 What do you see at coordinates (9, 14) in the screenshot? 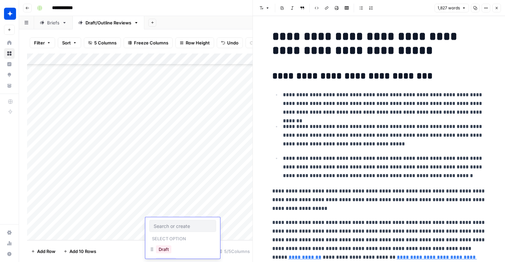
I see `button: Workspace: Wiz` at bounding box center [9, 14].